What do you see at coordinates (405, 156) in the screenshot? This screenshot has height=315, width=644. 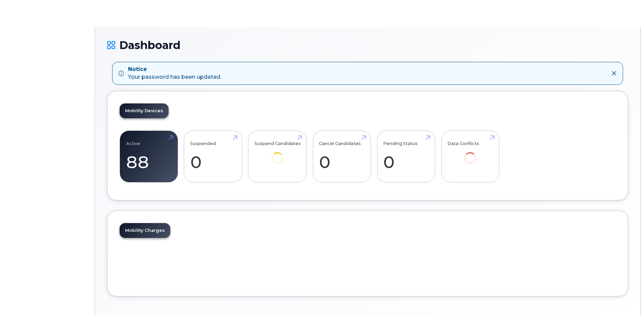 I see `a: Pending Status 0` at bounding box center [405, 156].